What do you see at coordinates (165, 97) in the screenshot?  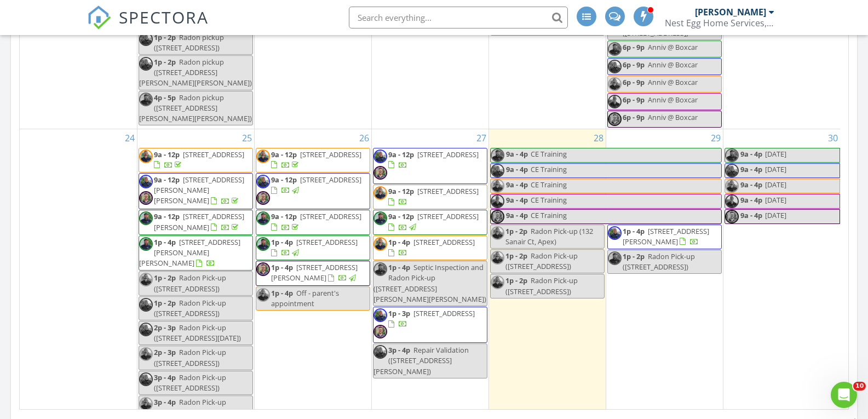 I see `span: 4p - 5p` at bounding box center [165, 97].